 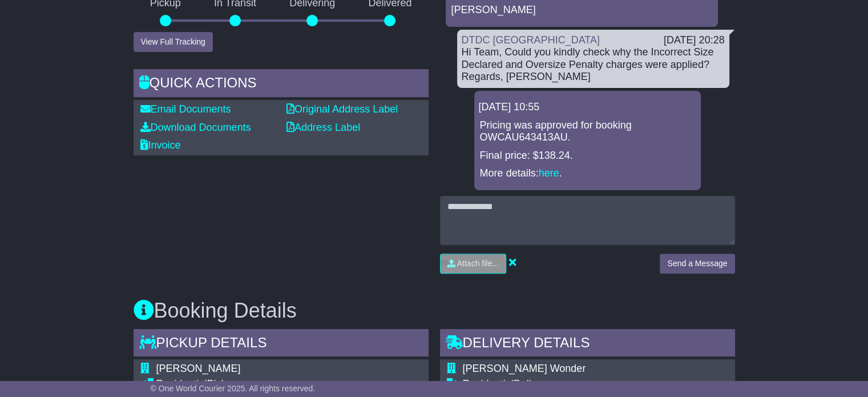 What do you see at coordinates (281, 84) in the screenshot?
I see `div: Quick Actions` at bounding box center [281, 84].